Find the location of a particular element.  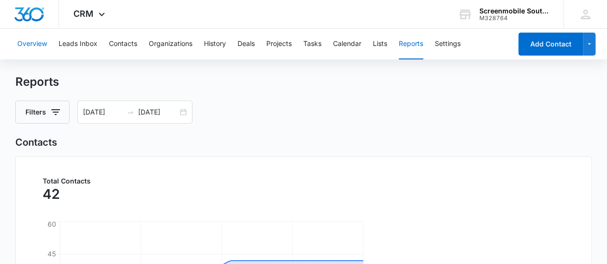

tspan: 45 is located at coordinates (52, 254).